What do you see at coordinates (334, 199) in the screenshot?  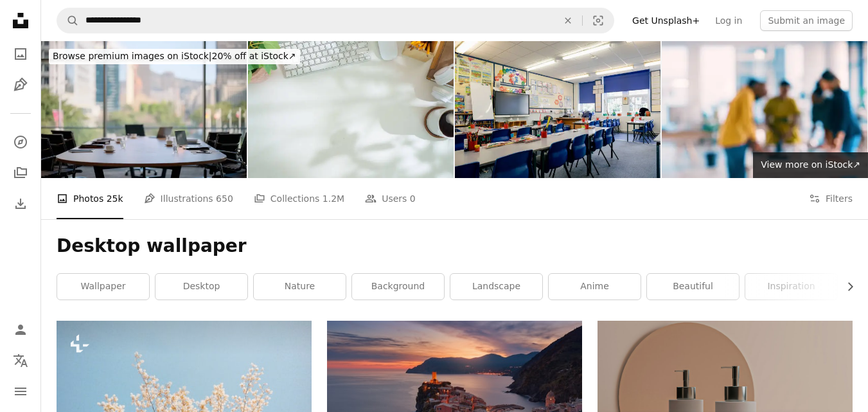 I see `span: 1.2M` at bounding box center [334, 199].